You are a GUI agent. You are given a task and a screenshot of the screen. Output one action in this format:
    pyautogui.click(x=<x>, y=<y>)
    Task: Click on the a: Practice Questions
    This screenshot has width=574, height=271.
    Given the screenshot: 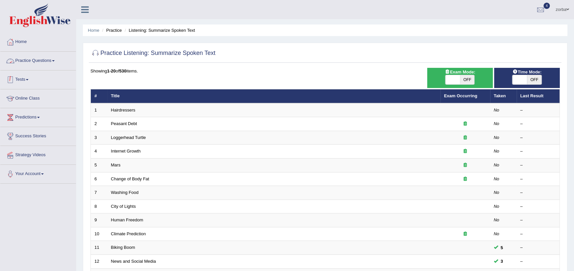 What is the action you would take?
    pyautogui.click(x=38, y=60)
    